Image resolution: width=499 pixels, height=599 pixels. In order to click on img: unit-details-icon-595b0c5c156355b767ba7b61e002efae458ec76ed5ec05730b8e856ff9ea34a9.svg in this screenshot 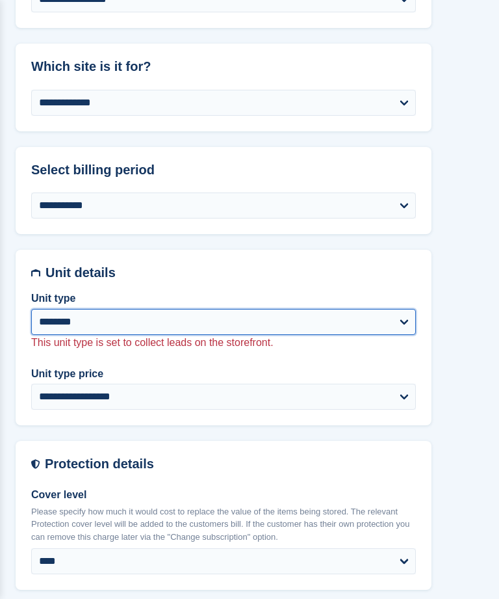, I will do `click(36, 273)`.